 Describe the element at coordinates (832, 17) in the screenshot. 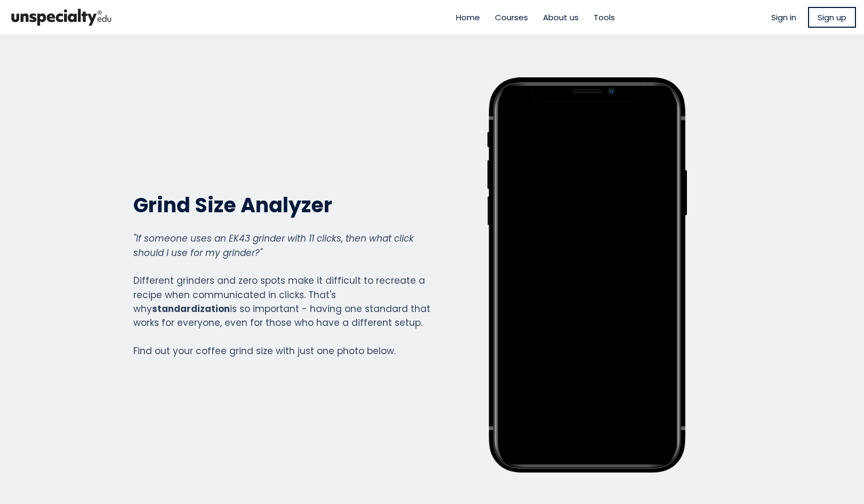

I see `span: Sign up` at that location.